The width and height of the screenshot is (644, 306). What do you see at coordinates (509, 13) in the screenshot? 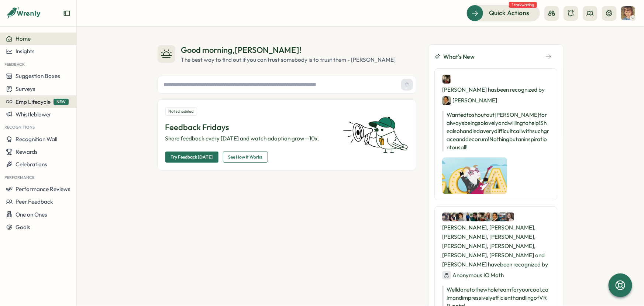
I see `span: Quick Actions` at bounding box center [509, 13].